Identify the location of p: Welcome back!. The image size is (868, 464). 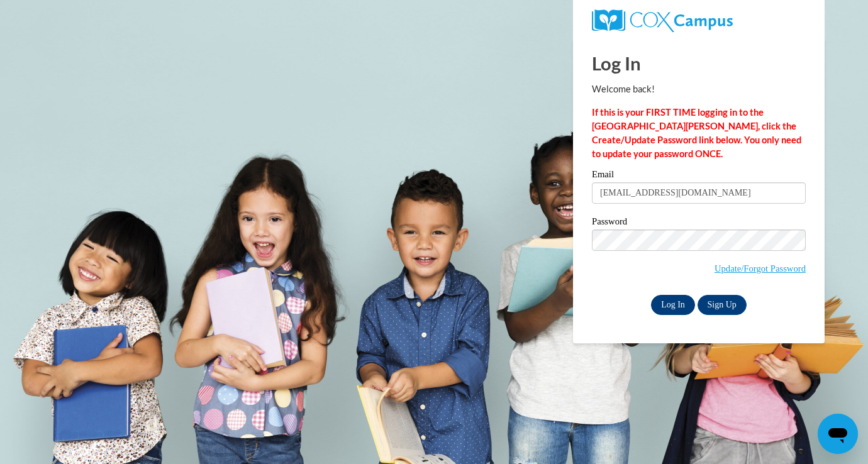
(698, 89).